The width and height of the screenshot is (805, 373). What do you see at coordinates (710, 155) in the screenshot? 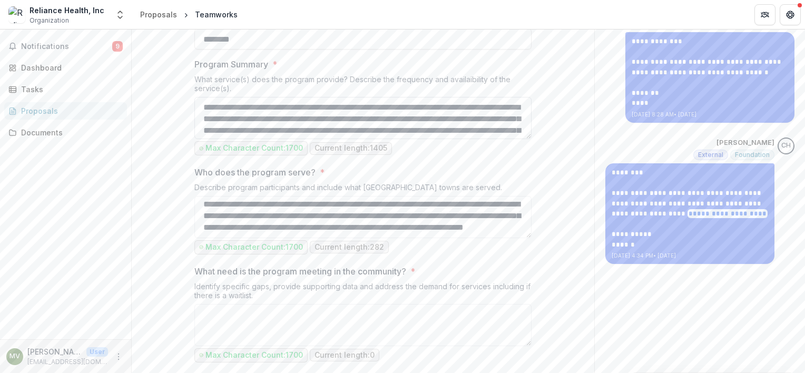
I see `span: External` at bounding box center [710, 155].